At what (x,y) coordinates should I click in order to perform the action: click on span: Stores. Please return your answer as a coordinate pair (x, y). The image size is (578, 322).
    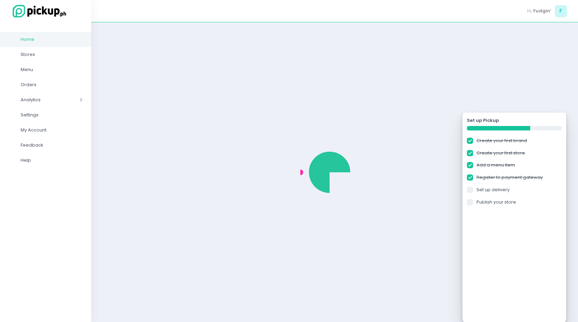
    Looking at the image, I should click on (52, 55).